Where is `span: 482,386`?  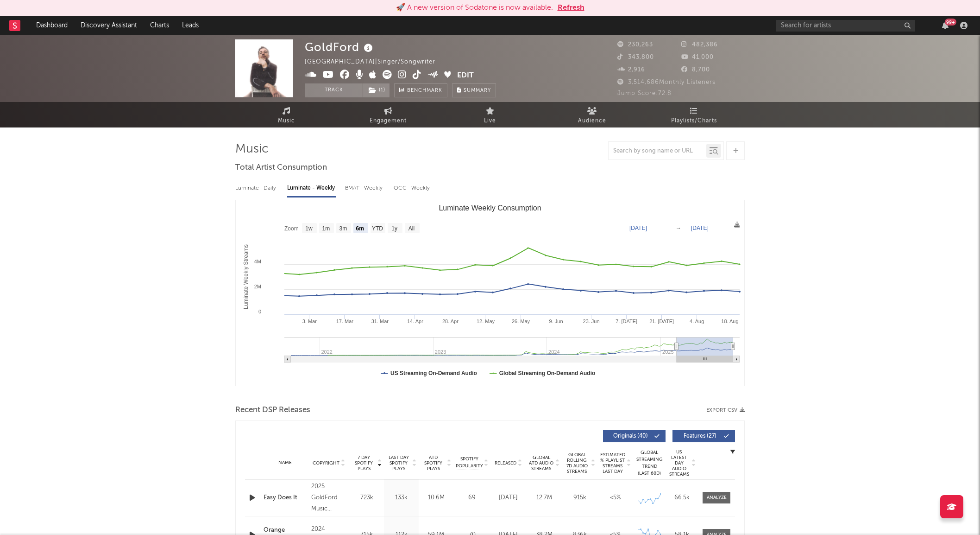 span: 482,386 is located at coordinates (700, 44).